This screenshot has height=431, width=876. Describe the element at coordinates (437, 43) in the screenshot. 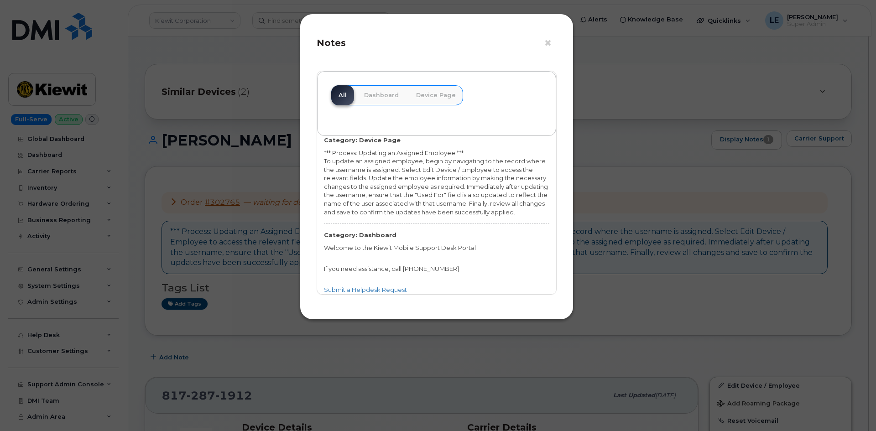

I see `h4: Notes` at that location.